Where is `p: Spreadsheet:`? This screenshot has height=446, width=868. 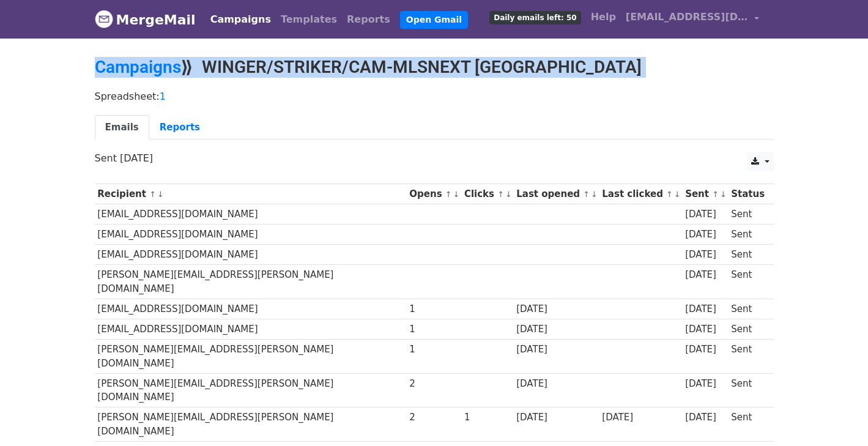
p: Spreadsheet: is located at coordinates (434, 96).